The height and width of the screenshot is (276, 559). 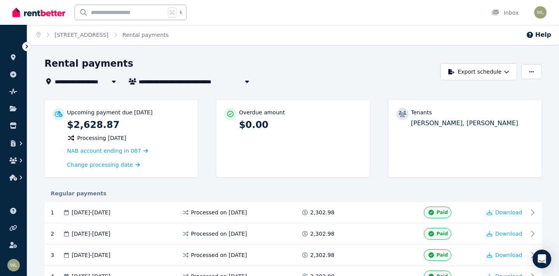 What do you see at coordinates (104, 165) in the screenshot?
I see `a: Change processing date` at bounding box center [104, 165].